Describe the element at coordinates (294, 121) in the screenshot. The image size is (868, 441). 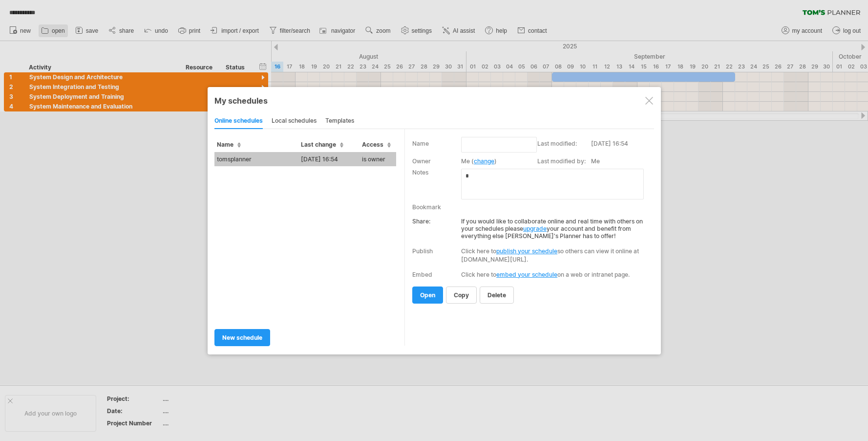
I see `div: local schedules` at that location.